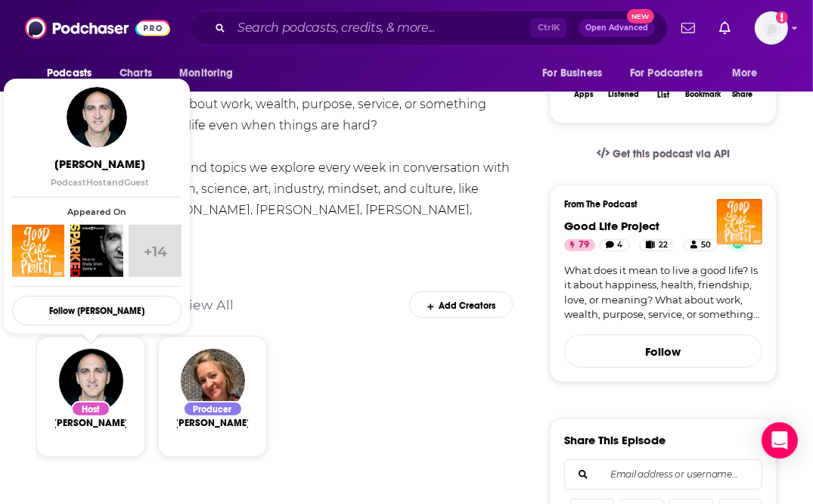 The width and height of the screenshot is (813, 504). What do you see at coordinates (205, 73) in the screenshot?
I see `span: Monitoring` at bounding box center [205, 73].